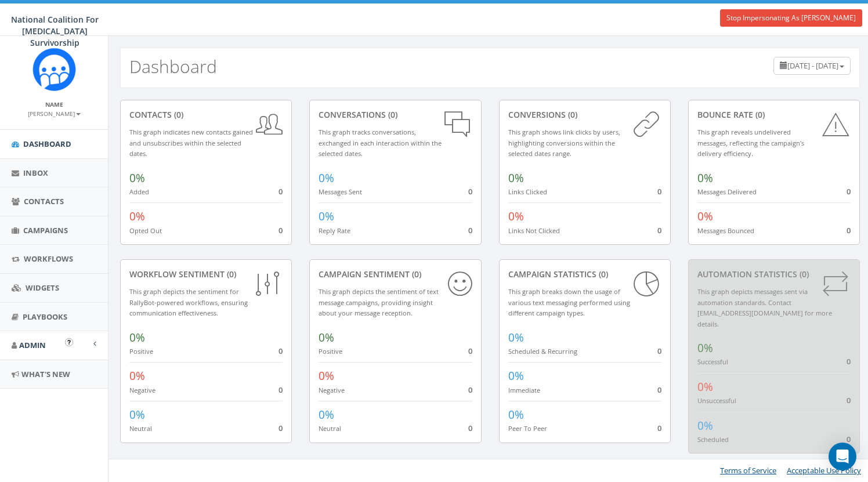 The height and width of the screenshot is (482, 868). What do you see at coordinates (46, 374) in the screenshot?
I see `span: What's New` at bounding box center [46, 374].